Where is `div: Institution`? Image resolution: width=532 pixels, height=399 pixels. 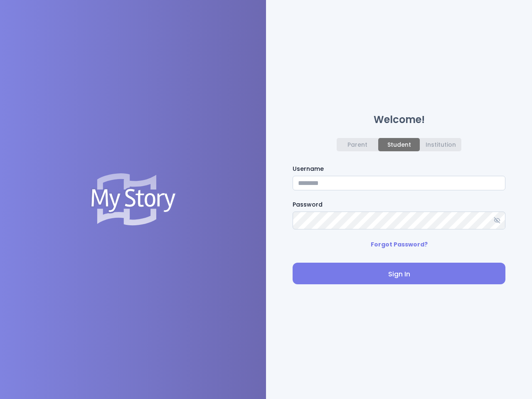
div: Institution is located at coordinates (440, 145).